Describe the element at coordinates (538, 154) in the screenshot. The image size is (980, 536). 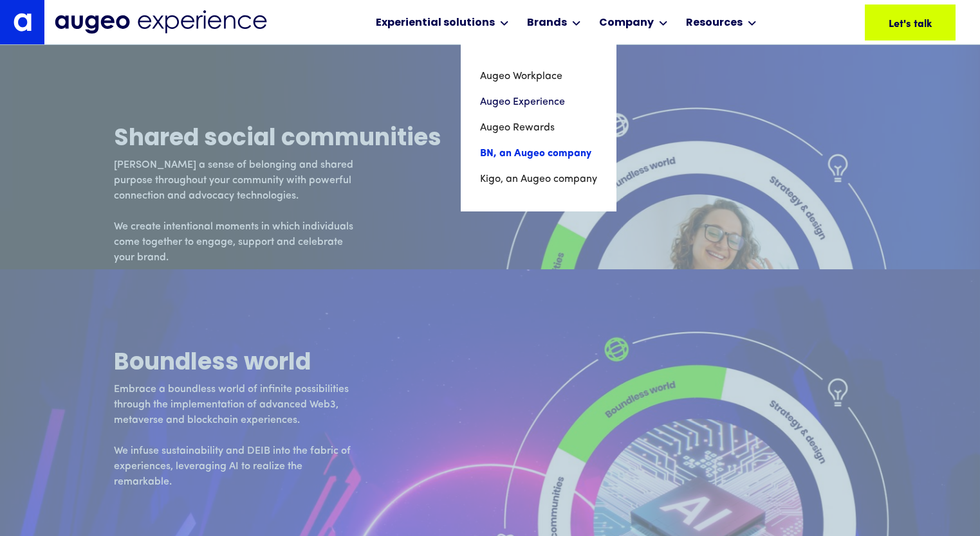
I see `a: BN, an Augeo company` at that location.